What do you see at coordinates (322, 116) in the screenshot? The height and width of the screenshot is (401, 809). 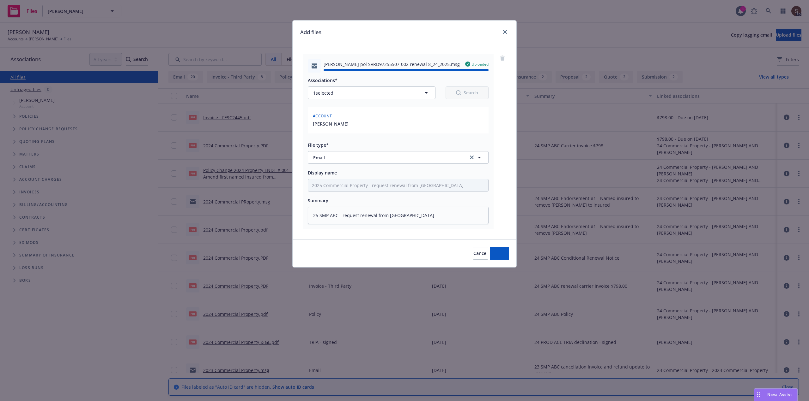 I see `span: Account` at bounding box center [322, 116].